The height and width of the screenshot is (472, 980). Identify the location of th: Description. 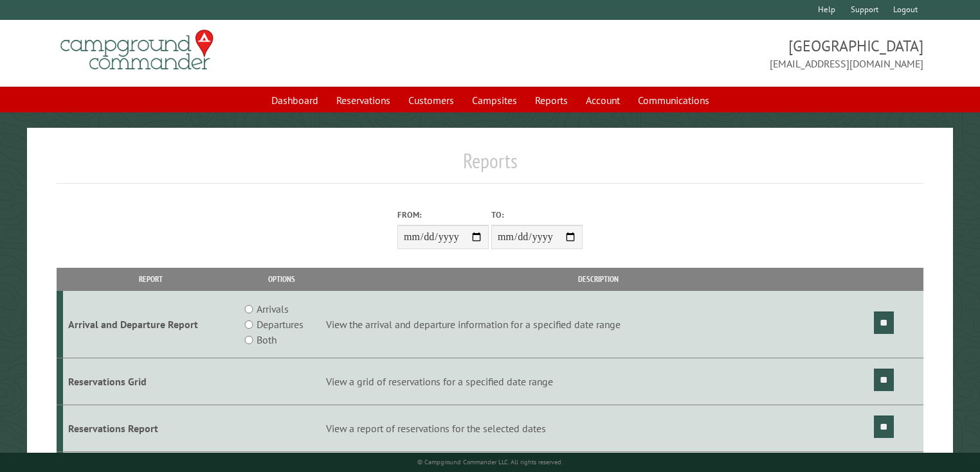
(598, 279).